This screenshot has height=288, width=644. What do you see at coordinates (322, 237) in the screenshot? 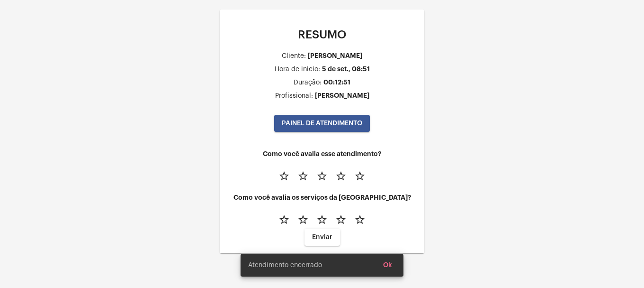
I see `button: Enviar` at bounding box center [322, 237].